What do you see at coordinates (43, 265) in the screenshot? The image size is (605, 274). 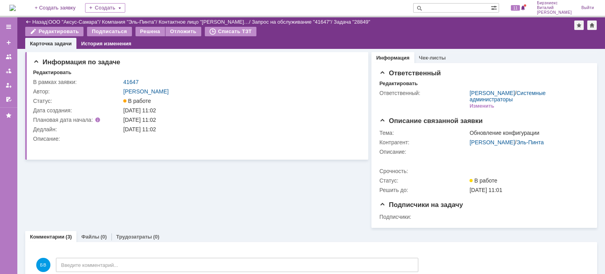 I see `span: БВ` at bounding box center [43, 265].